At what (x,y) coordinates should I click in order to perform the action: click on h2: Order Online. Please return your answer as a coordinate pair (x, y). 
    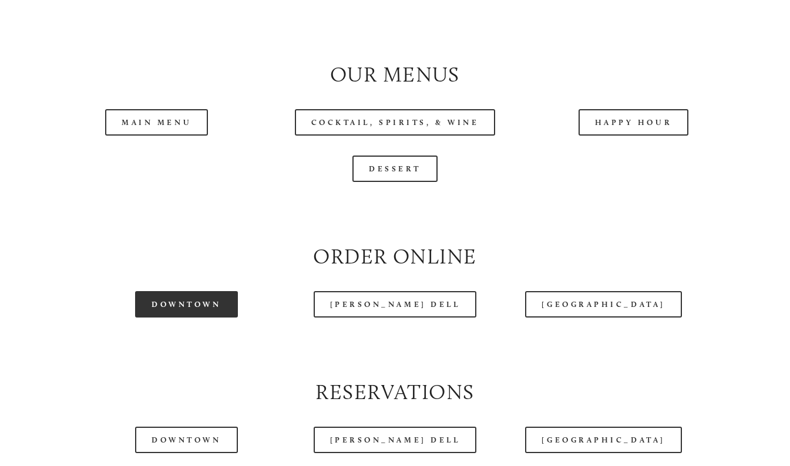
    Looking at the image, I should click on (395, 257).